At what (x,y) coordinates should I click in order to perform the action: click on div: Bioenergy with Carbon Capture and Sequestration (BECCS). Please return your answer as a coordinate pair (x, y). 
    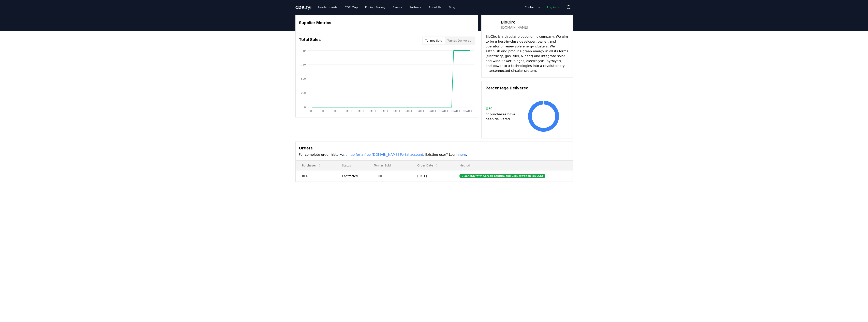
    Looking at the image, I should click on (502, 176).